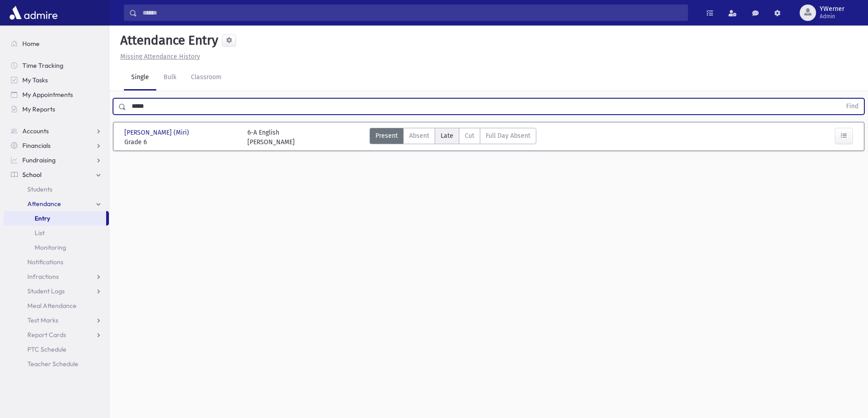 Image resolution: width=868 pixels, height=418 pixels. What do you see at coordinates (206, 78) in the screenshot?
I see `a: Classroom` at bounding box center [206, 78].